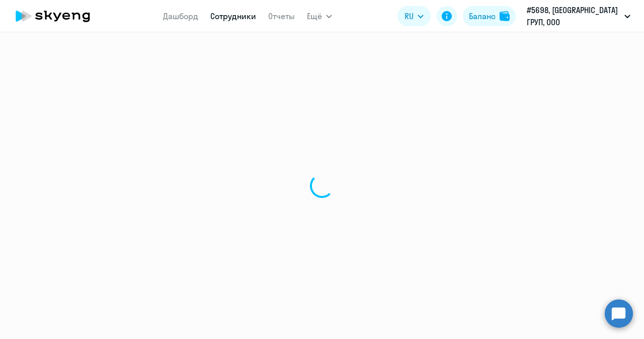  I want to click on a: Дашборд, so click(181, 16).